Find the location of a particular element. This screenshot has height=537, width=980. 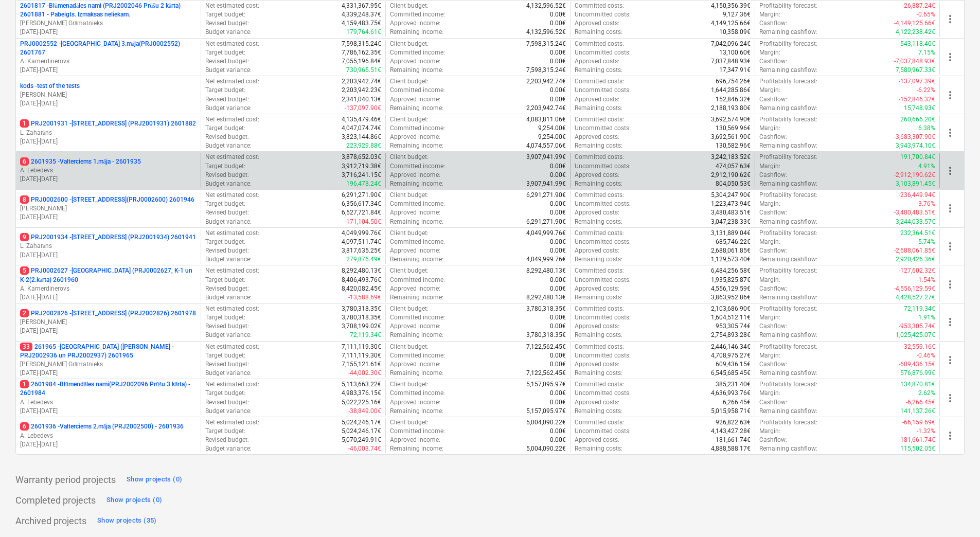

p: 2601935 - Valterciems 1.māja - 2601935 is located at coordinates (81, 161).